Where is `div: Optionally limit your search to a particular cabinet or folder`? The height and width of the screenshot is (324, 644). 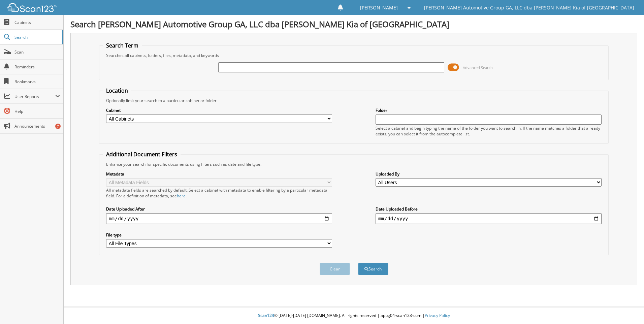
div: Optionally limit your search to a particular cabinet or folder is located at coordinates (354, 100).